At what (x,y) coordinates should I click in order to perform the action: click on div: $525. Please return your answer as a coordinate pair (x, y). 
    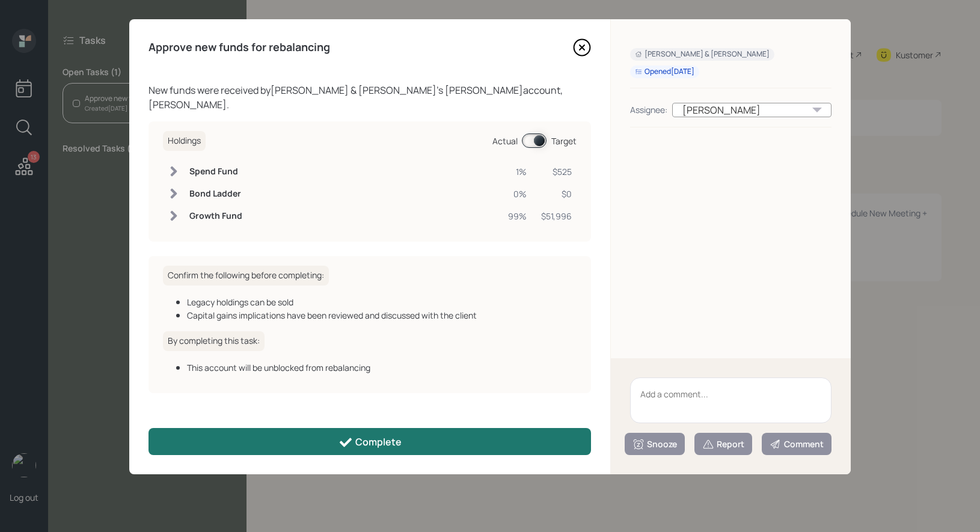
    Looking at the image, I should click on (556, 171).